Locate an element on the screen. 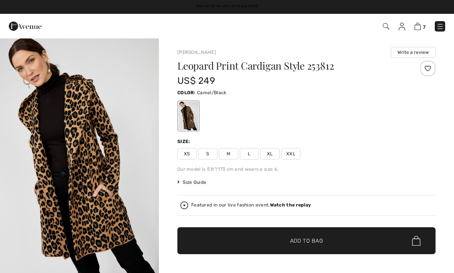 The image size is (454, 273). img: Watch the replay is located at coordinates (184, 205).